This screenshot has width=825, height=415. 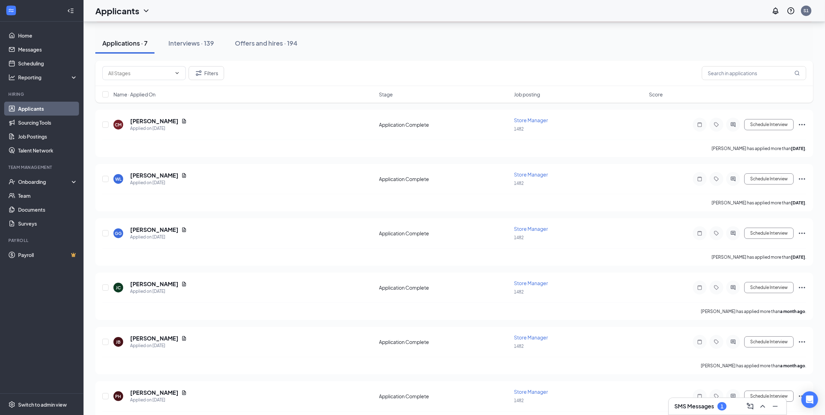 I want to click on input: Search in applications, so click(x=754, y=73).